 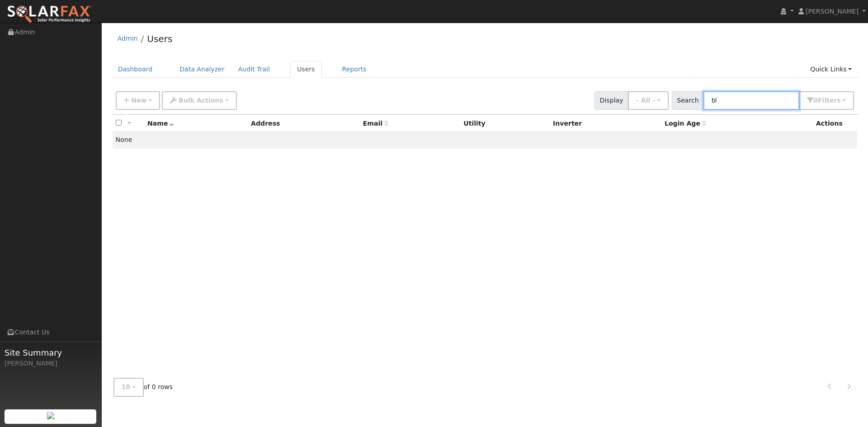 I want to click on span: of 0 rows, so click(x=144, y=387).